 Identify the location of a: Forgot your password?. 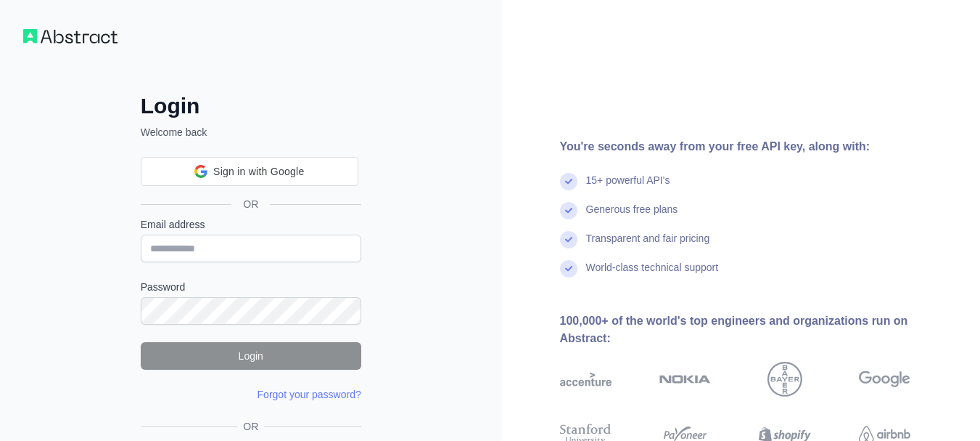
(309, 394).